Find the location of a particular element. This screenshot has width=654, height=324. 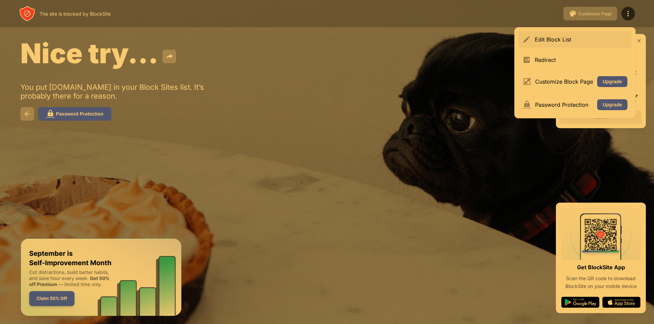

div: Customize Page is located at coordinates (595, 14).